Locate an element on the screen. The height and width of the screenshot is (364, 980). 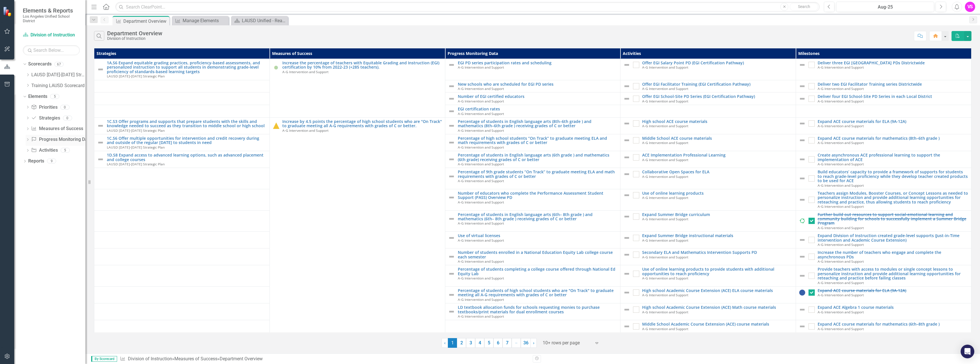
a: Expand ACE Algebra 1 course materials is located at coordinates (893, 307).